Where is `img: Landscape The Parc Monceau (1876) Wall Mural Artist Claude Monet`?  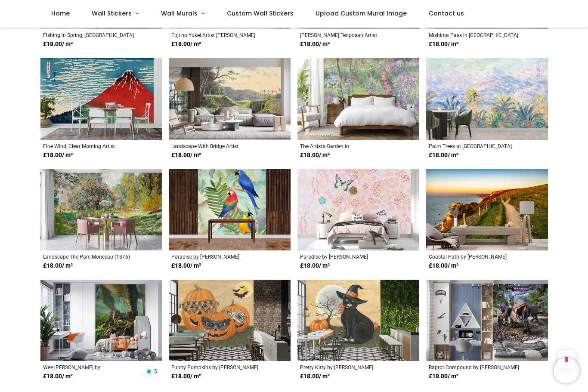 img: Landscape The Parc Monceau (1876) Wall Mural Artist Claude Monet is located at coordinates (101, 210).